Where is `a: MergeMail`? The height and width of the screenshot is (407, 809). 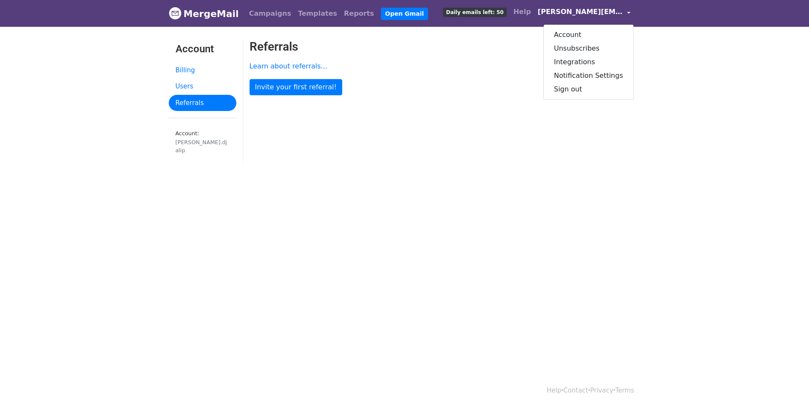 a: MergeMail is located at coordinates (204, 14).